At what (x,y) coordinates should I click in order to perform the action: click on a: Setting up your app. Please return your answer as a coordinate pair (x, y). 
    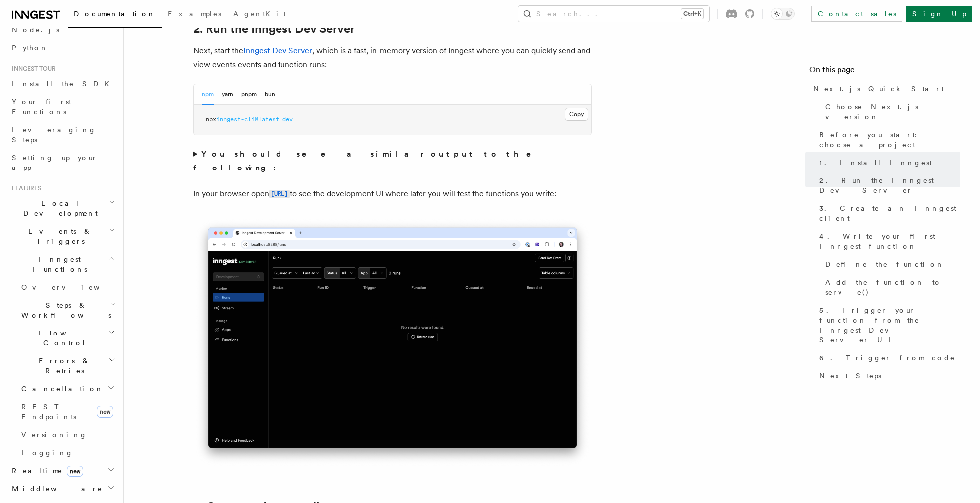
    Looking at the image, I should click on (62, 162).